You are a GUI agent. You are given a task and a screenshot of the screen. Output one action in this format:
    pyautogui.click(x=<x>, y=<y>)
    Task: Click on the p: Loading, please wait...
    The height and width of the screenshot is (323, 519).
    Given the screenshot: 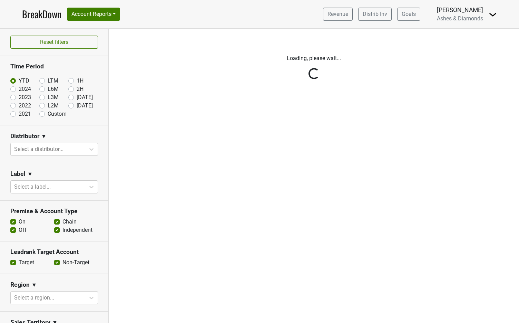 What is the action you would take?
    pyautogui.click(x=314, y=58)
    